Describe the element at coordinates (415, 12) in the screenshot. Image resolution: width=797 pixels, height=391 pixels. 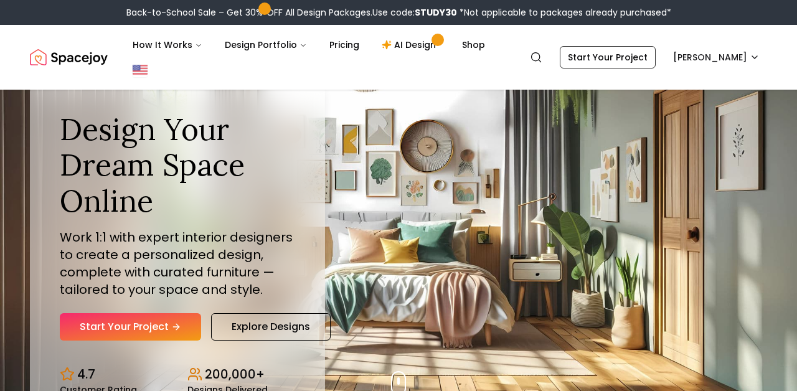
I see `span: Use code:` at that location.